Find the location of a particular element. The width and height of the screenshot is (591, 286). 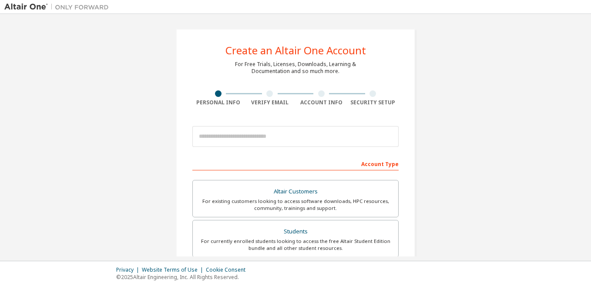

div: For currently enrolled students looking to access the free Altair Student Edition bundle and all ... is located at coordinates (296, 245).